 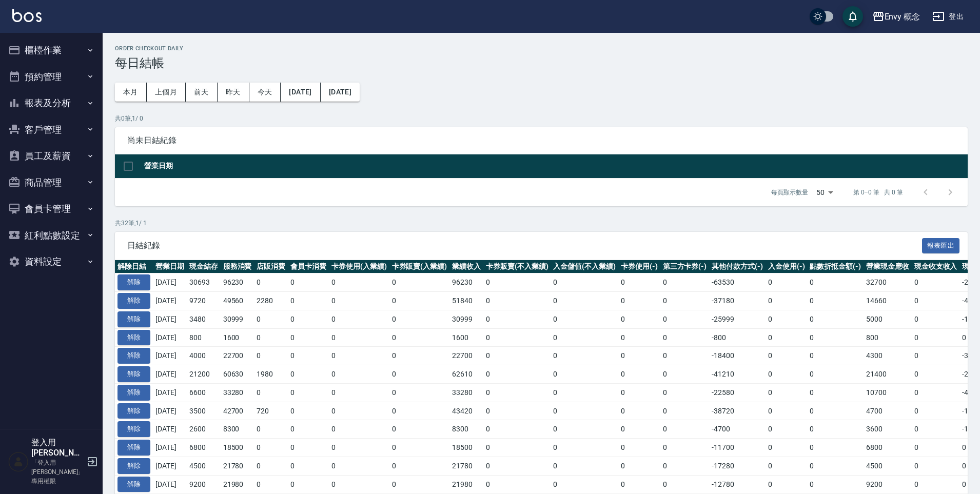 What do you see at coordinates (204, 485) in the screenshot?
I see `td: 9200` at bounding box center [204, 485].